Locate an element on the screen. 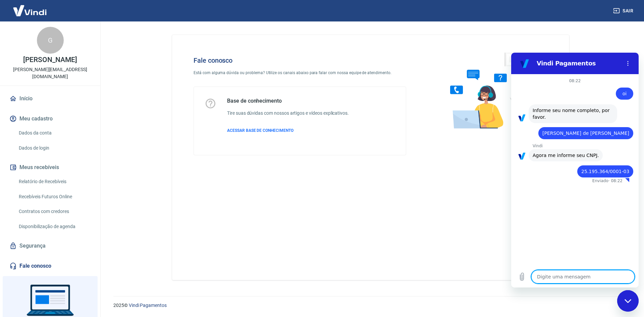 The height and width of the screenshot is (317, 644). a: Recebíveis Futuros Online is located at coordinates (54, 196).